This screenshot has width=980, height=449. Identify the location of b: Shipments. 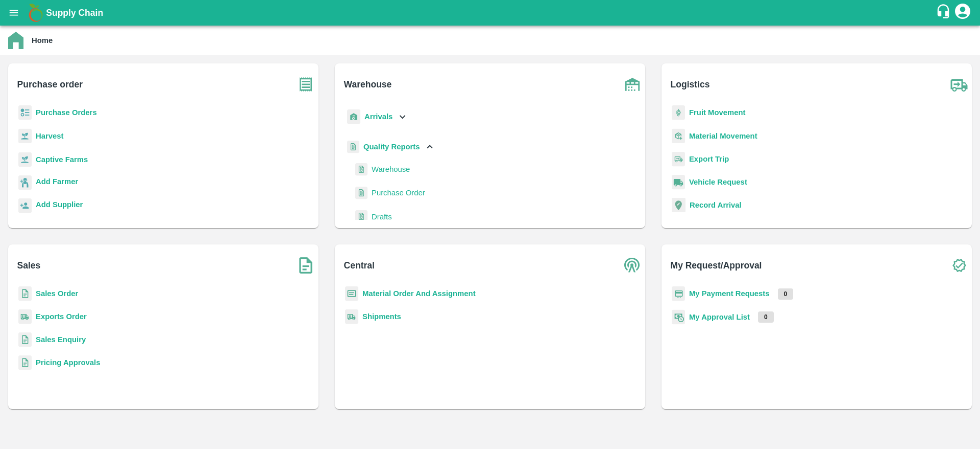
(382, 316).